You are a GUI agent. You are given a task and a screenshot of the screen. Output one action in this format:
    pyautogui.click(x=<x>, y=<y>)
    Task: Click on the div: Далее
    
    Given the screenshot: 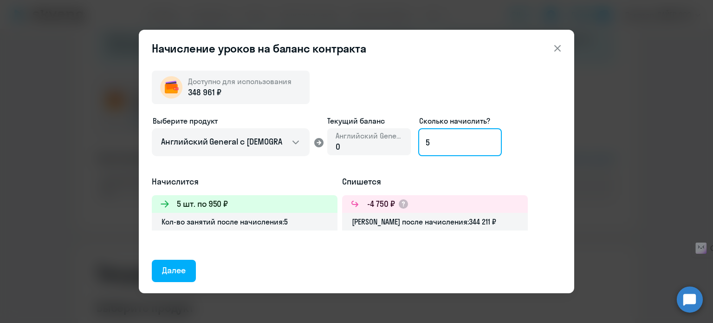 What is the action you would take?
    pyautogui.click(x=174, y=270)
    